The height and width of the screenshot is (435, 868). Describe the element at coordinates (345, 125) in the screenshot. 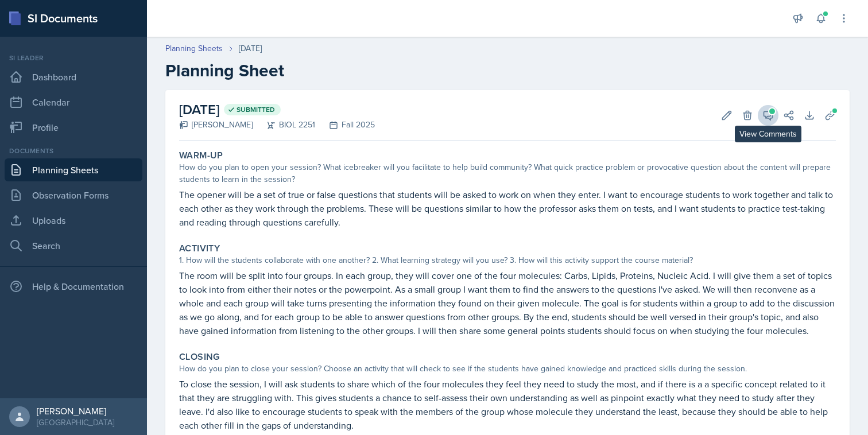

I see `div: Fall 2025` at that location.